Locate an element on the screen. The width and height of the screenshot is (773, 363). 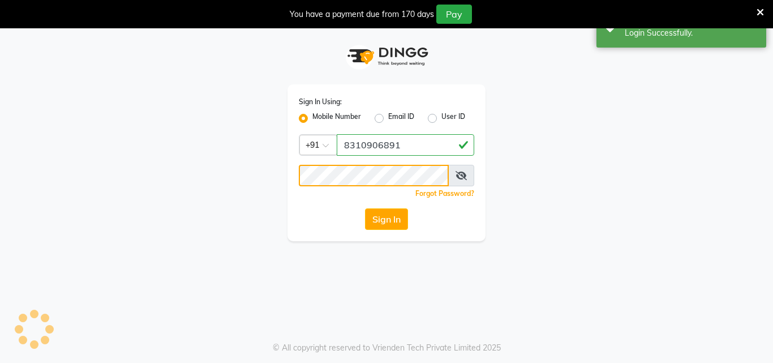
img: logo1.svg is located at coordinates (387, 56).